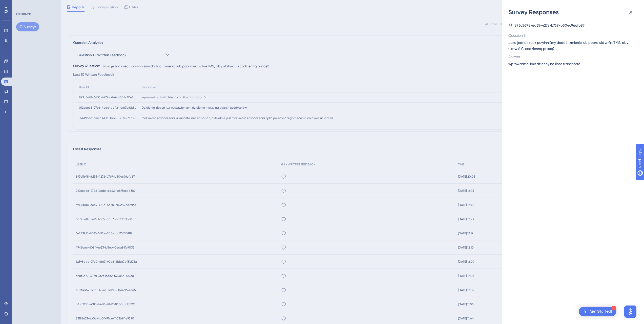 The width and height of the screenshot is (644, 324). I want to click on button: Open AI Assistant Launcher, so click(8, 8).